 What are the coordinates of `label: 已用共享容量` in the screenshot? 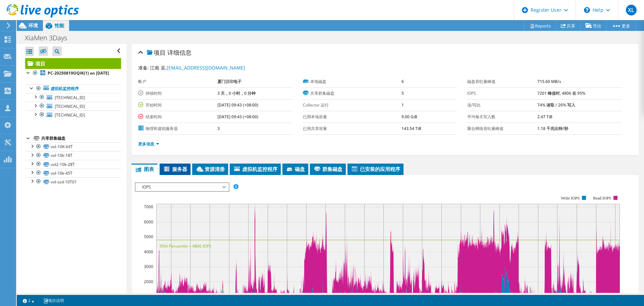 It's located at (352, 129).